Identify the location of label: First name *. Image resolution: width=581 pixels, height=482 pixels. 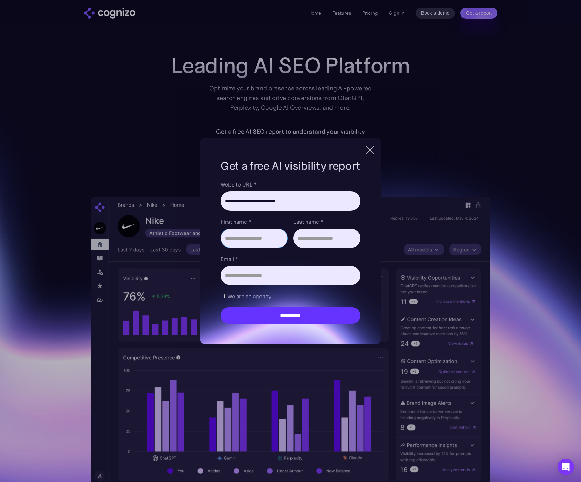
(254, 222).